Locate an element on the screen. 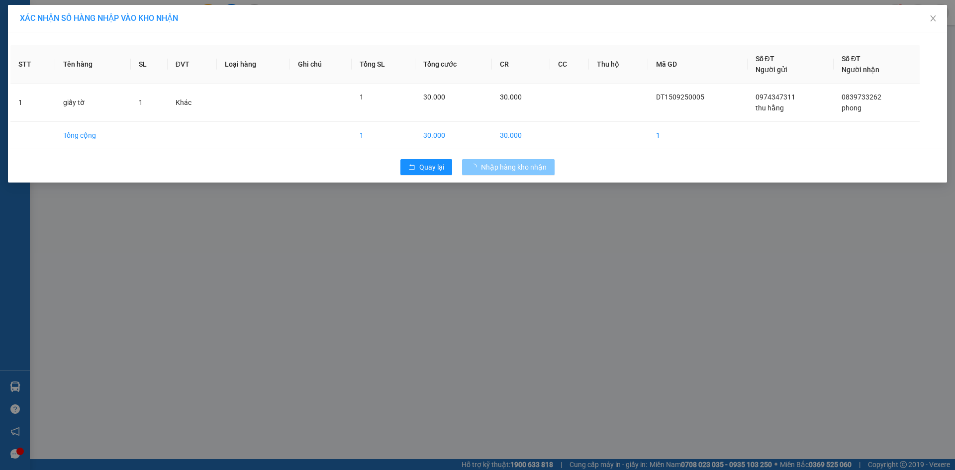  button: rollbackQuay lại is located at coordinates (426, 167).